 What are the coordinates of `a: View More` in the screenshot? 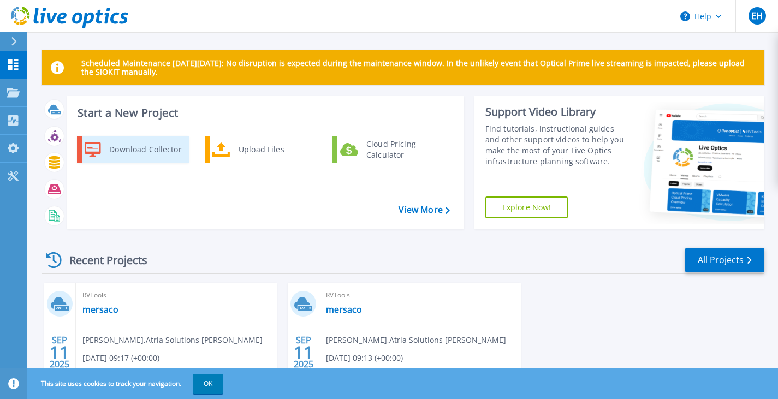 It's located at (424, 210).